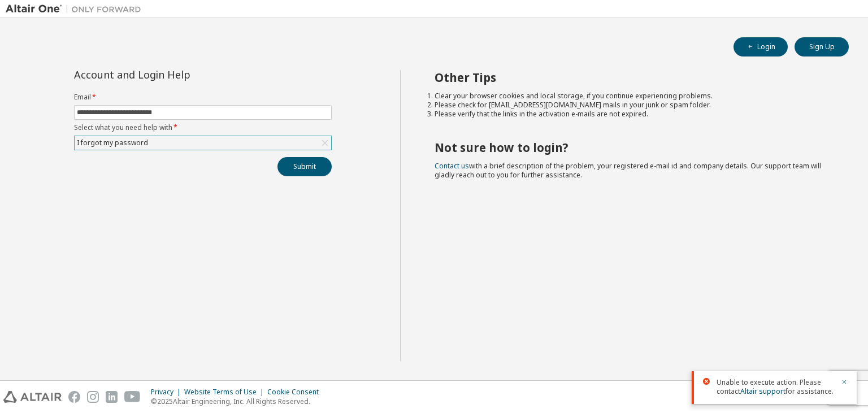 The height and width of the screenshot is (413, 868). I want to click on img: altair_logo.svg, so click(33, 397).